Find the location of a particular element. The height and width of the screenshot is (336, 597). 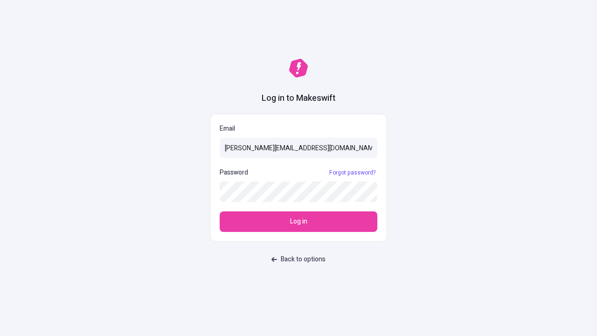

span: Back to options is located at coordinates (303, 259).